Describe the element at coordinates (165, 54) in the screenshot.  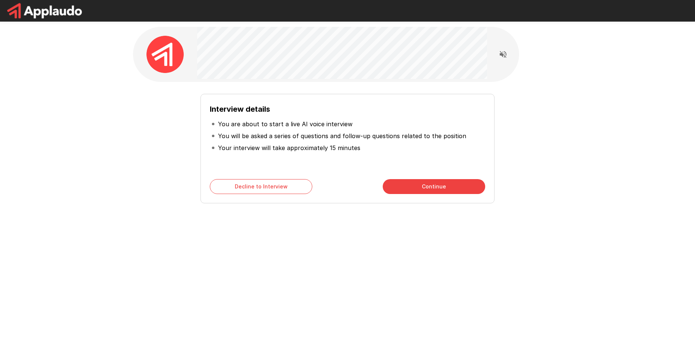
I see `img: applaudo_avatar.png` at that location.